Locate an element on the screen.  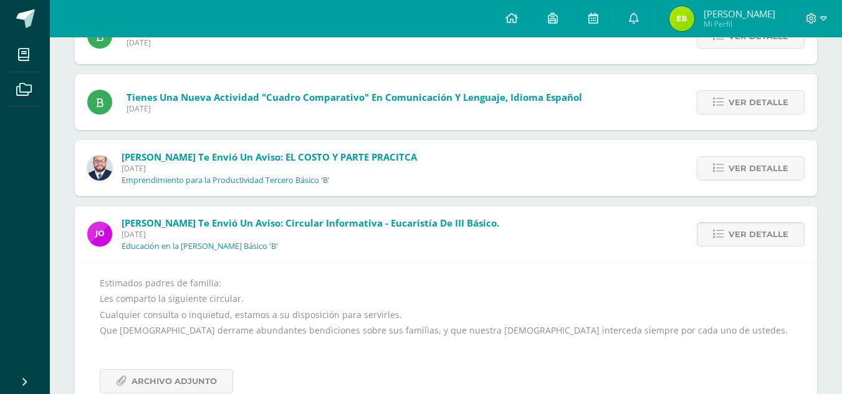
a: Archivo Adjunto is located at coordinates (166, 381).